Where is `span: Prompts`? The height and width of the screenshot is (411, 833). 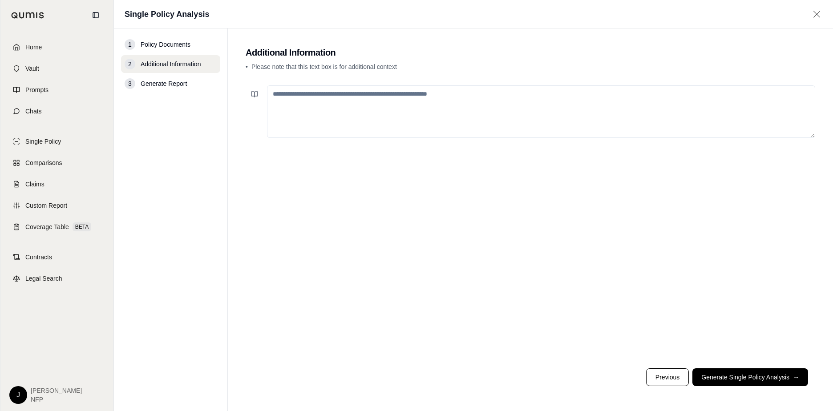 span: Prompts is located at coordinates (37, 90).